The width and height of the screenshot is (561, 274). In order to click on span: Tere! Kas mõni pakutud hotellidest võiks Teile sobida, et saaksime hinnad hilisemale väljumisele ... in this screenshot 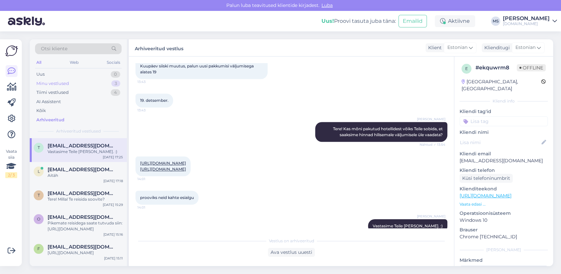, I will do `click(388, 131)`.